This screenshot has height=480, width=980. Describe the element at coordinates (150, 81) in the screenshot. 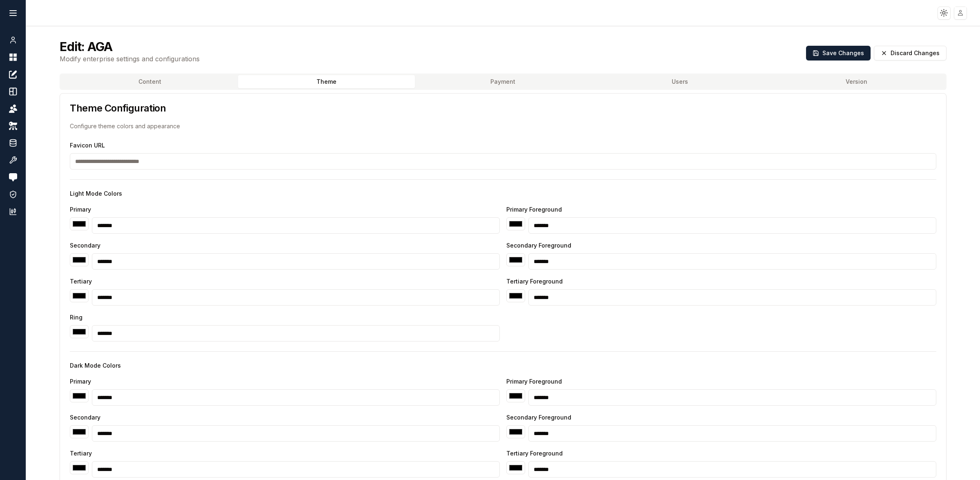

I see `button: Content` at that location.